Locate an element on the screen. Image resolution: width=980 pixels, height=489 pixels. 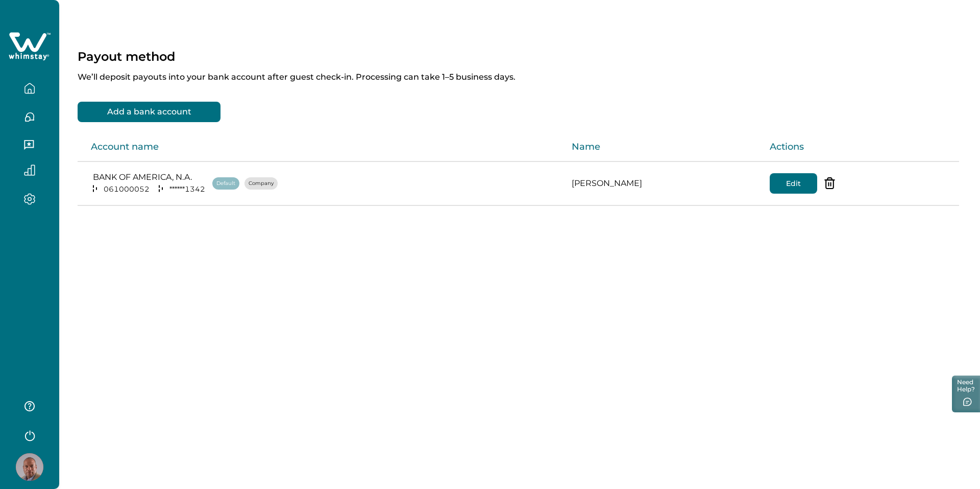
p: Company is located at coordinates (260, 183).